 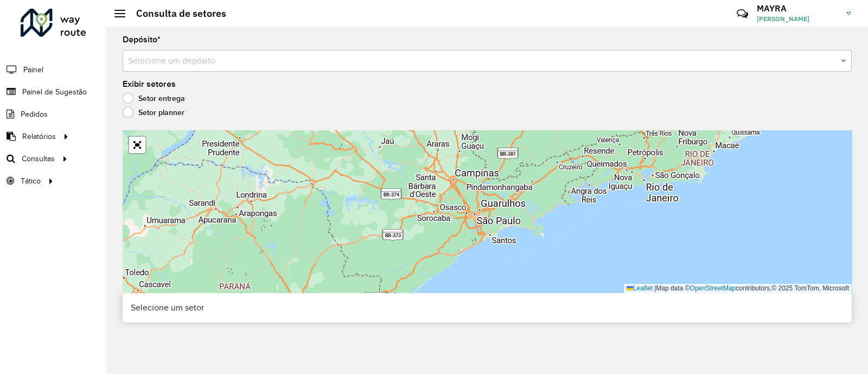 I want to click on div: Map data © contributors,© 2025 TomTom, Microsoft, so click(x=738, y=288).